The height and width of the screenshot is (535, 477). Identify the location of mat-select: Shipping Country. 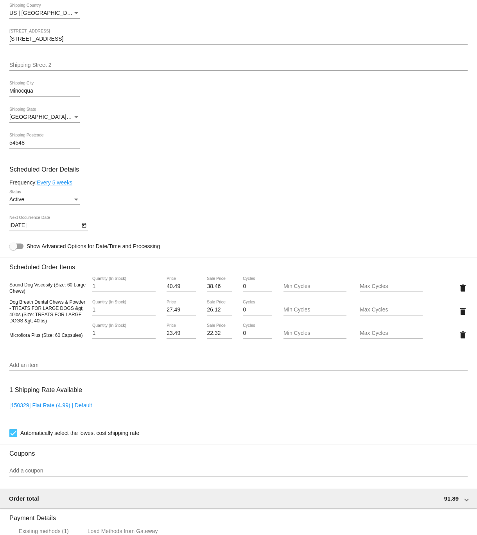
(45, 13).